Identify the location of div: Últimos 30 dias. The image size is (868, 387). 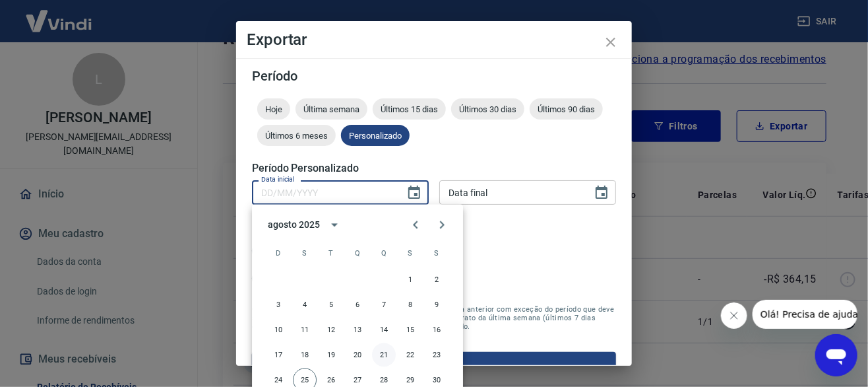
(487, 109).